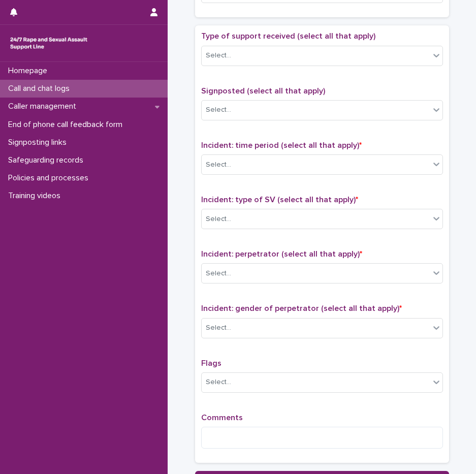 Image resolution: width=476 pixels, height=474 pixels. What do you see at coordinates (282, 146) in the screenshot?
I see `span: Incident: time period (select all that apply)` at bounding box center [282, 146].